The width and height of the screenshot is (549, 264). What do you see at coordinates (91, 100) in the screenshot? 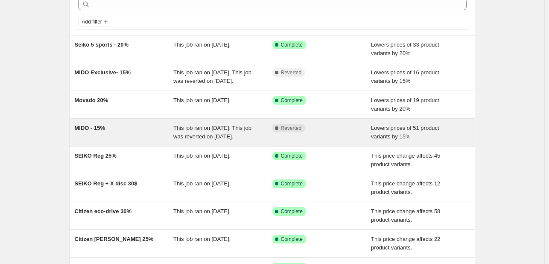
I see `span: Movado 20%` at bounding box center [91, 100].